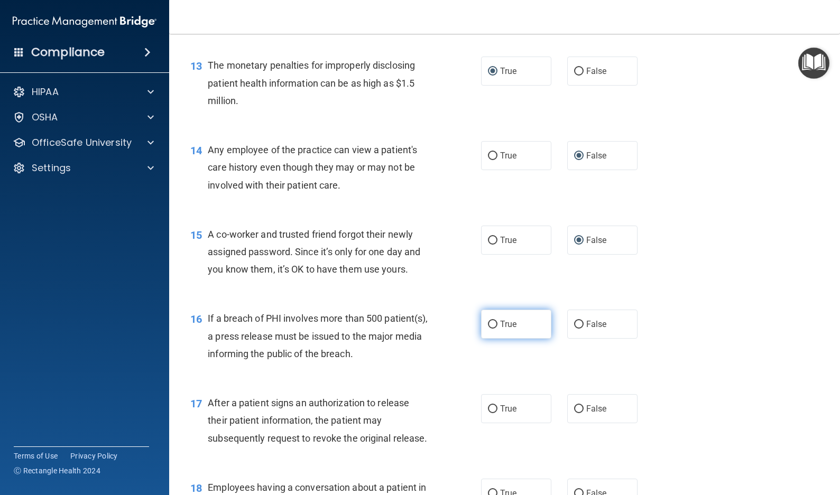  I want to click on a: Settings, so click(83, 168).